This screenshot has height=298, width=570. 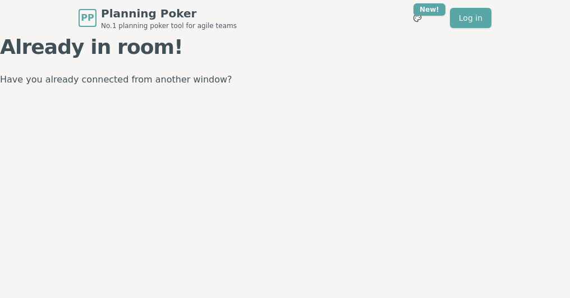 I want to click on a: Log in, so click(x=471, y=18).